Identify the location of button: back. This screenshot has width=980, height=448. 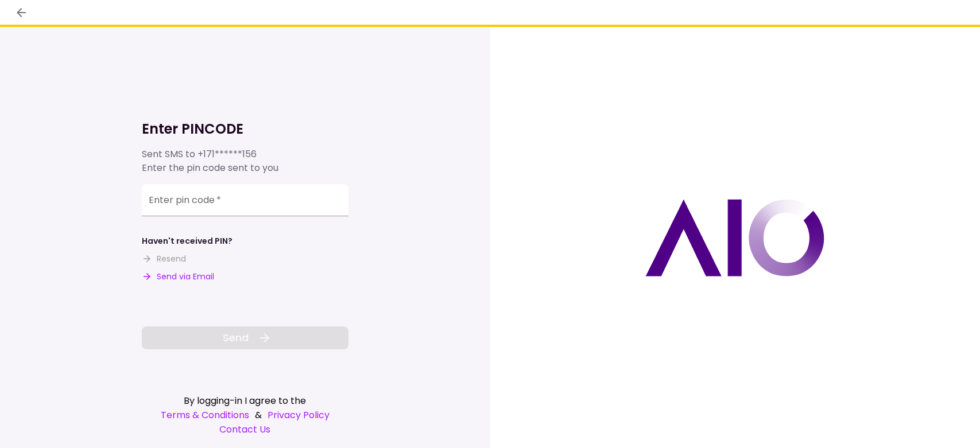
(22, 12).